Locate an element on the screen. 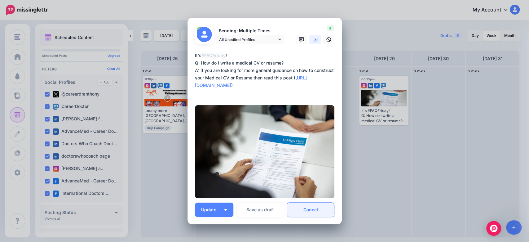  a: Cancel is located at coordinates (311, 210).